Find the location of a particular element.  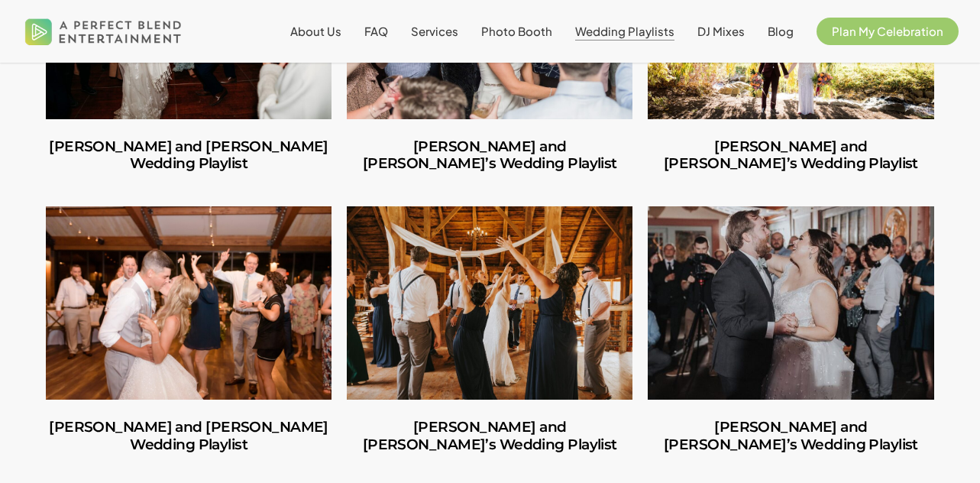

a: Blog is located at coordinates (781, 31).